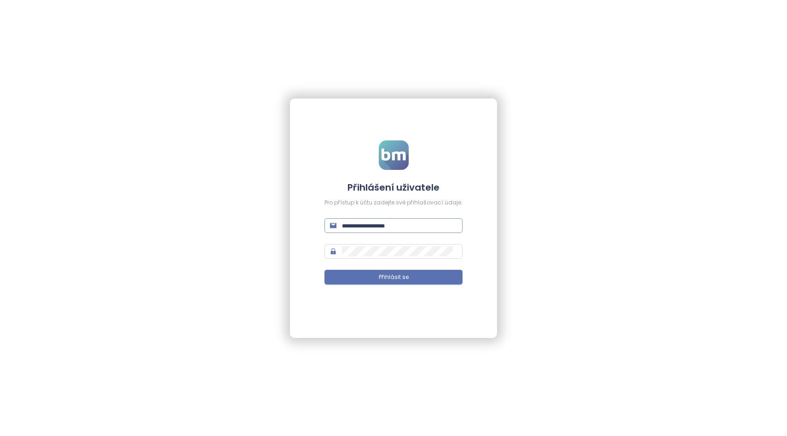 Image resolution: width=787 pixels, height=436 pixels. Describe the element at coordinates (394, 203) in the screenshot. I see `div: Pro přístup k účtu zadejte své přihlašovací údaje.` at that location.